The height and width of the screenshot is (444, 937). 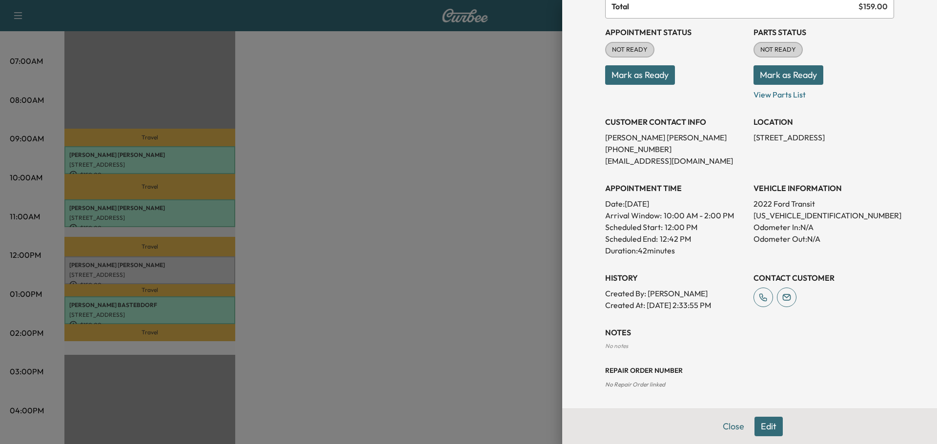 I want to click on span: No Repair Order linked, so click(x=635, y=384).